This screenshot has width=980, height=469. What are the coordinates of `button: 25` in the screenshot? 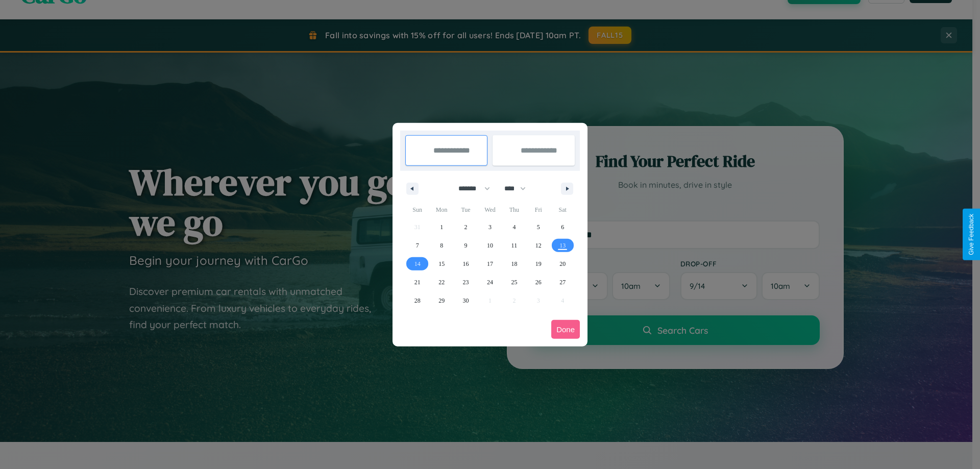 It's located at (514, 282).